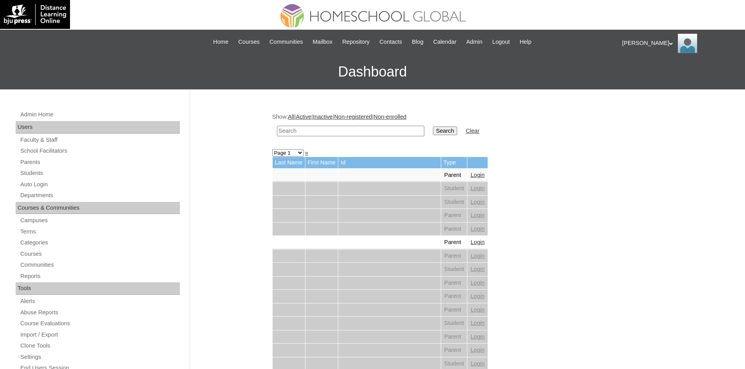 This screenshot has width=745, height=369. I want to click on a: Students, so click(100, 173).